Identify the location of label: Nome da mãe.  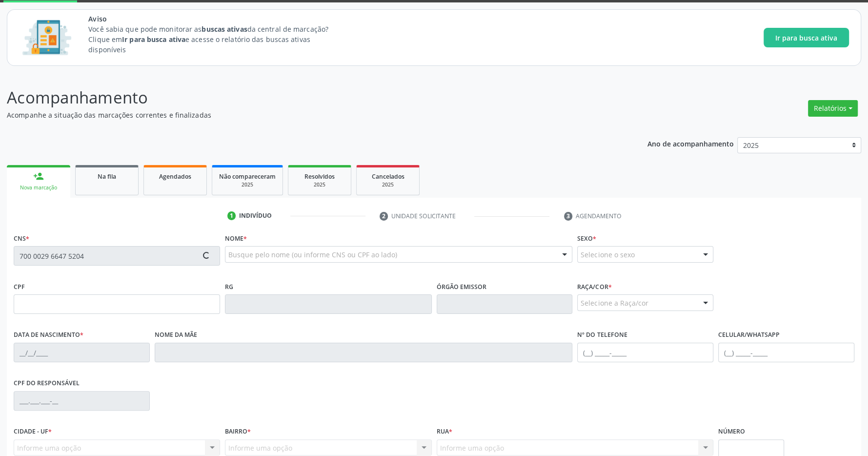
(176, 335).